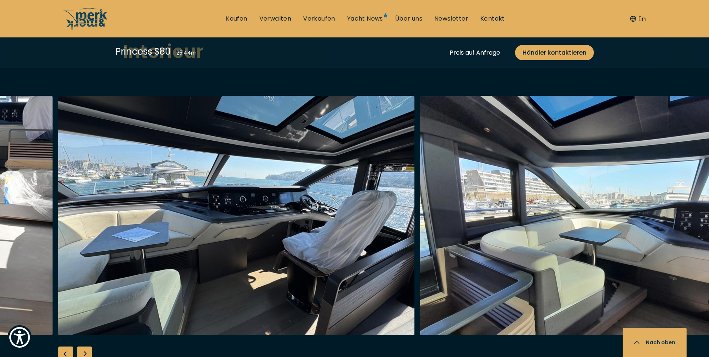  What do you see at coordinates (554, 52) in the screenshot?
I see `span: Händler kontaktieren` at bounding box center [554, 52].